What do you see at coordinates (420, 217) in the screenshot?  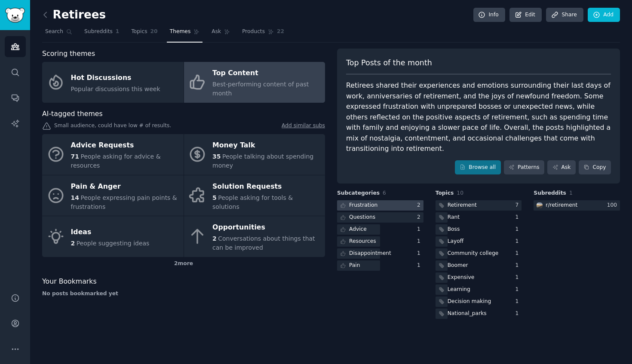 I see `div: 2` at bounding box center [420, 217].